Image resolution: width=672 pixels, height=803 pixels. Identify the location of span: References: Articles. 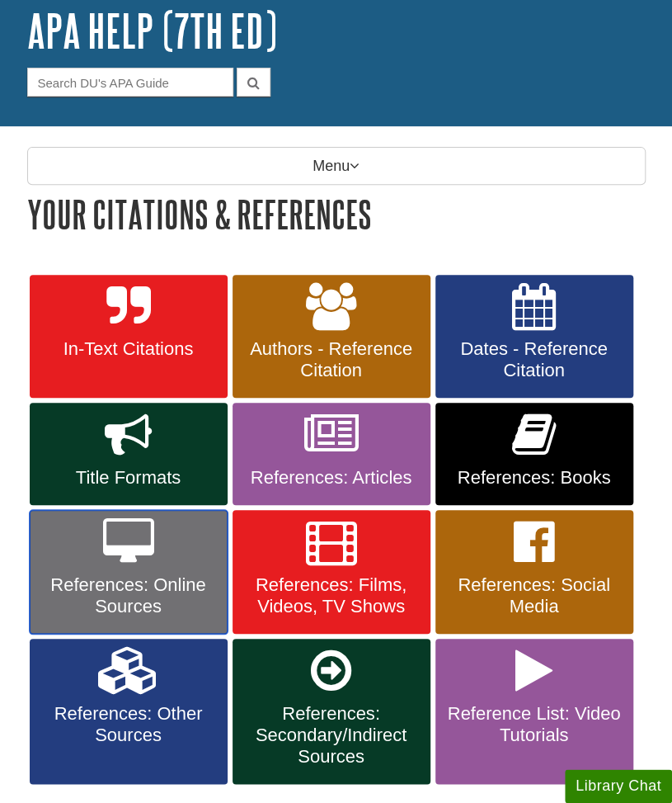
(332, 478).